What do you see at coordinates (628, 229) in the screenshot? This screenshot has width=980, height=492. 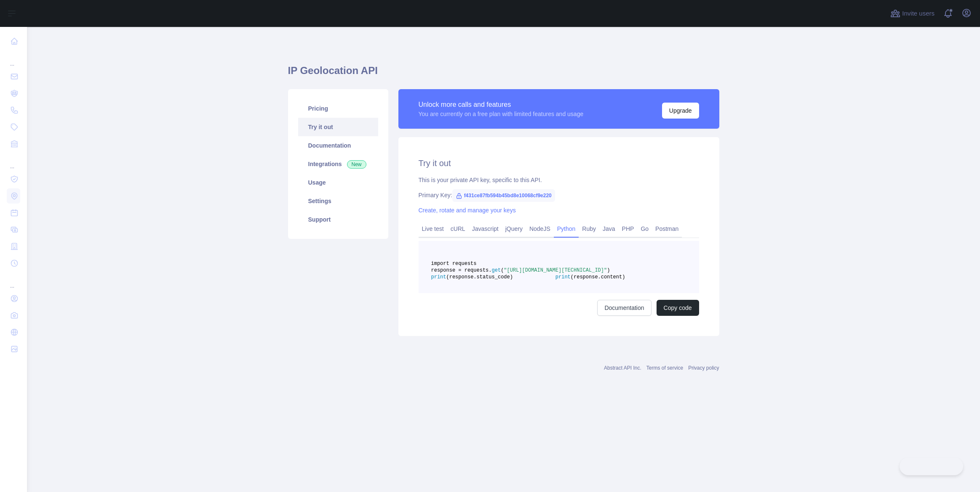 I see `a: PHP` at bounding box center [628, 229].